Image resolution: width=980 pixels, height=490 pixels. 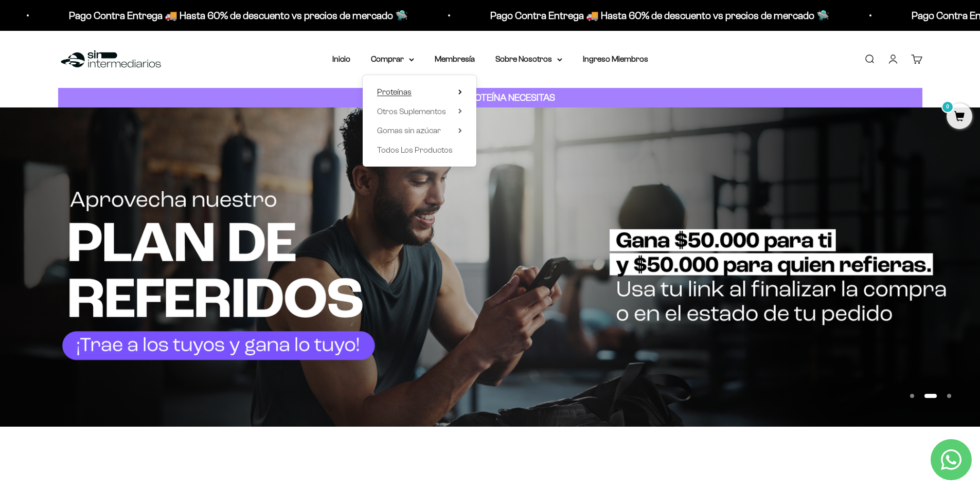 What do you see at coordinates (411, 111) in the screenshot?
I see `span: Otros Suplementos` at bounding box center [411, 111].